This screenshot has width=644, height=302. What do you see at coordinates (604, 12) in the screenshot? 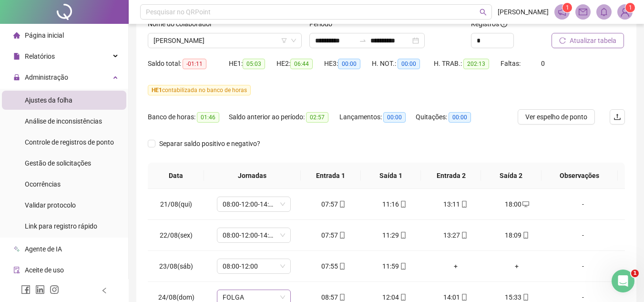
I see `span: bell` at bounding box center [604, 12].